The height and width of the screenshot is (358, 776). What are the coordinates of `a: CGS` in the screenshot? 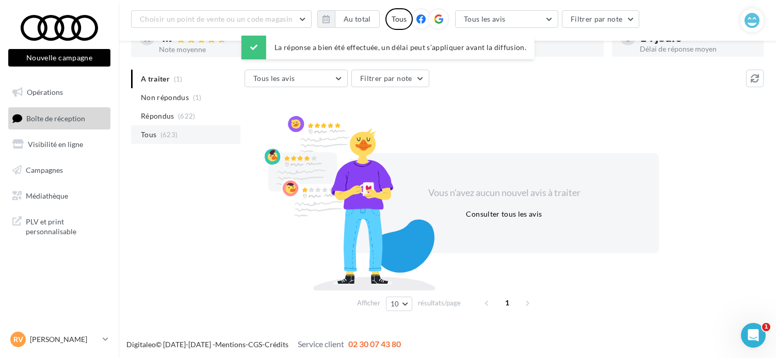 It's located at (255, 344).